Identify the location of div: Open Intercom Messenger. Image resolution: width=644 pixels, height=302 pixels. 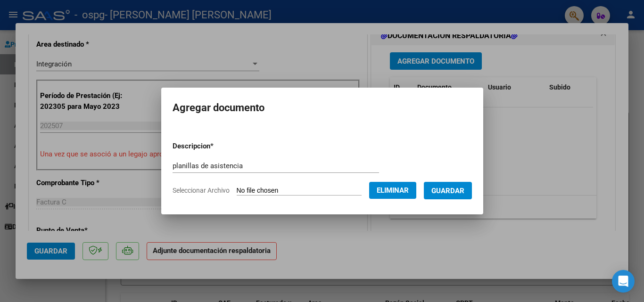
(623, 281).